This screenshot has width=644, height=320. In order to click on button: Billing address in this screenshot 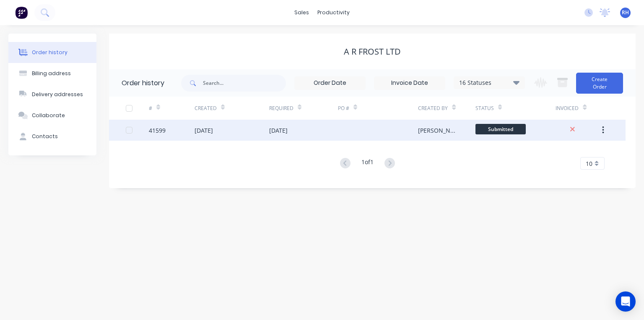, I will do `click(52, 74)`.